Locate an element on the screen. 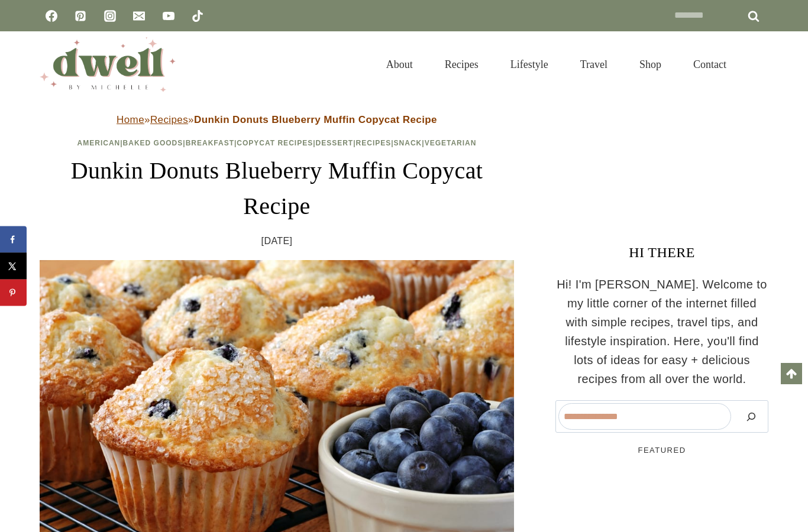 This screenshot has height=532, width=808. a: Lifestyle is located at coordinates (529, 64).